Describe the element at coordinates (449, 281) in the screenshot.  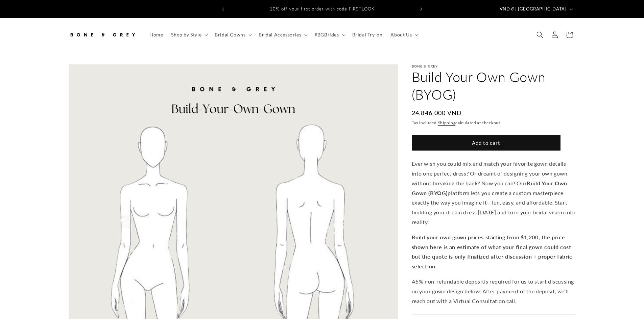
I see `span: 5% non-refundable deposit` at that location.